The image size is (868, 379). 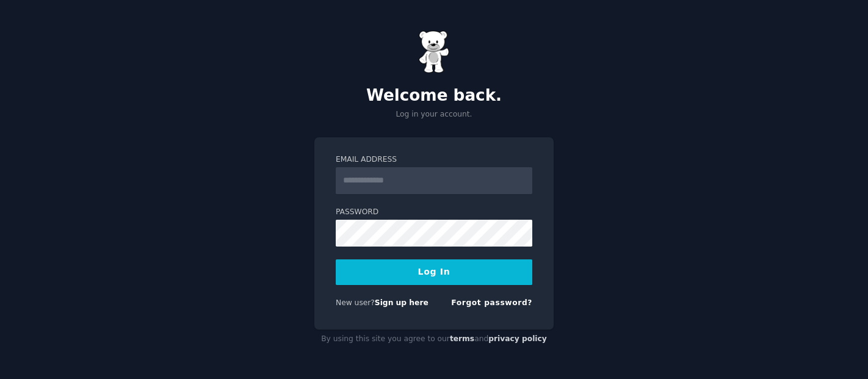 What do you see at coordinates (434, 115) in the screenshot?
I see `p: Log in your account.` at bounding box center [434, 115].